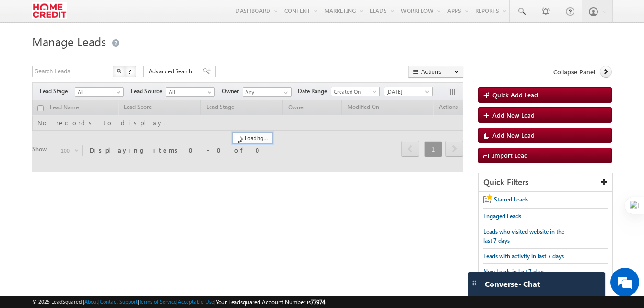 The height and width of the screenshot is (308, 644). What do you see at coordinates (318, 302) in the screenshot?
I see `span: 77974` at bounding box center [318, 302].